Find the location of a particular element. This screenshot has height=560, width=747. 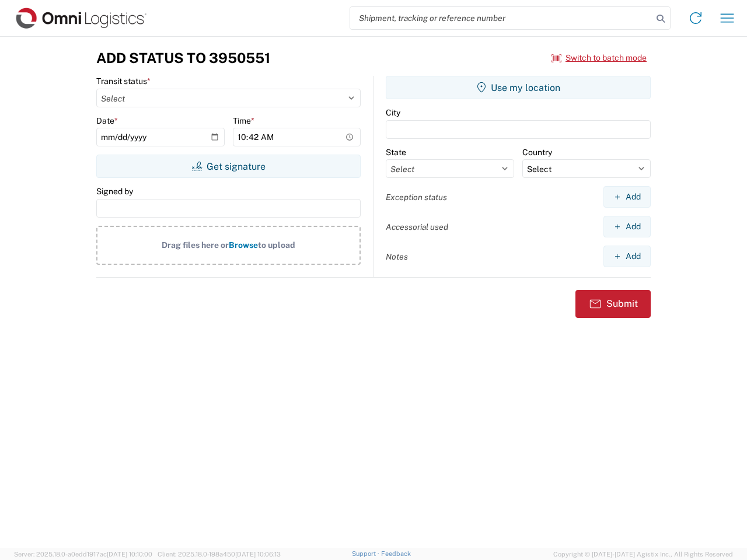

label: Country is located at coordinates (537, 152).